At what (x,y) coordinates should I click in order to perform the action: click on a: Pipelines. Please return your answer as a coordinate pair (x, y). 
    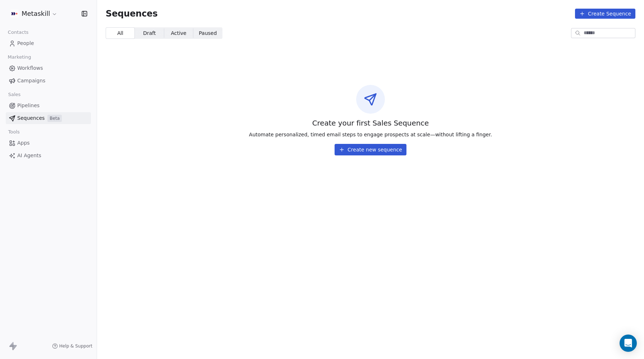
    Looking at the image, I should click on (48, 105).